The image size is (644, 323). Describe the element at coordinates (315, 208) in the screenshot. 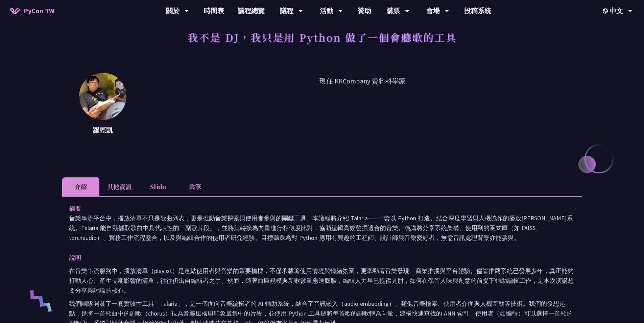

I see `p: 摘要` at that location.